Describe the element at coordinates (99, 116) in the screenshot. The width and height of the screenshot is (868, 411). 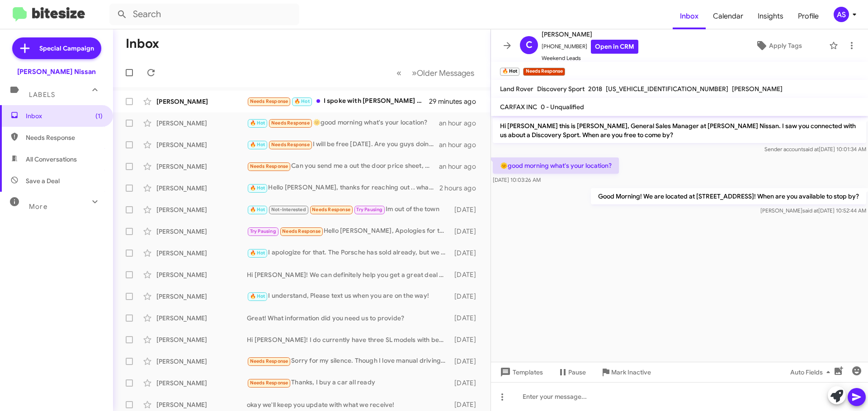
I see `span: (1)` at that location.